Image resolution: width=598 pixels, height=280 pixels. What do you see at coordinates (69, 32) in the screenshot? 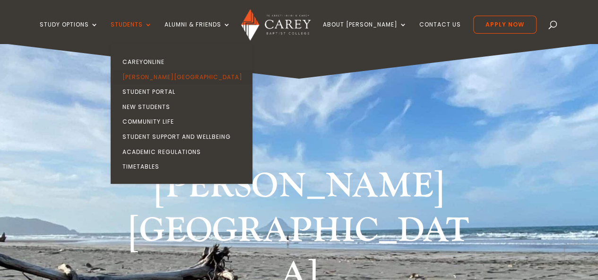
I see `a: Study Options` at bounding box center [69, 32].